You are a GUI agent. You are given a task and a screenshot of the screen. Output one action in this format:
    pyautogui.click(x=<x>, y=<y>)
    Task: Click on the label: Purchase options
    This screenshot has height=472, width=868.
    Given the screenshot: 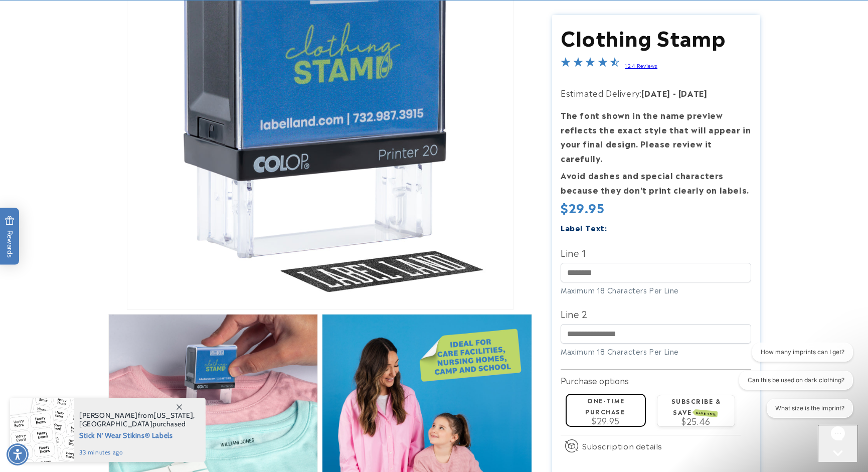 What is the action you would take?
    pyautogui.click(x=595, y=381)
    